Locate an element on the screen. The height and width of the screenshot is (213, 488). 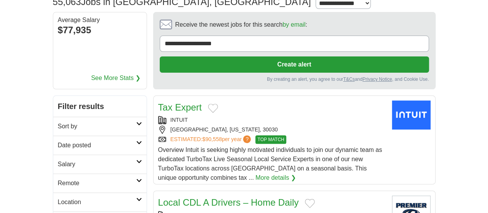
a: Privacy Notice is located at coordinates (377, 79).